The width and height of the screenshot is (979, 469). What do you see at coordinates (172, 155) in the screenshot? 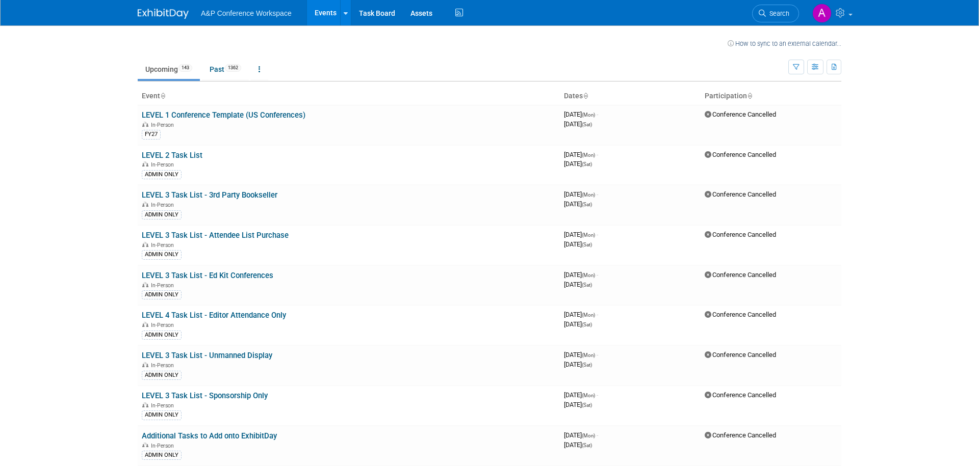
I see `a: LEVEL 2 Task List` at bounding box center [172, 155].